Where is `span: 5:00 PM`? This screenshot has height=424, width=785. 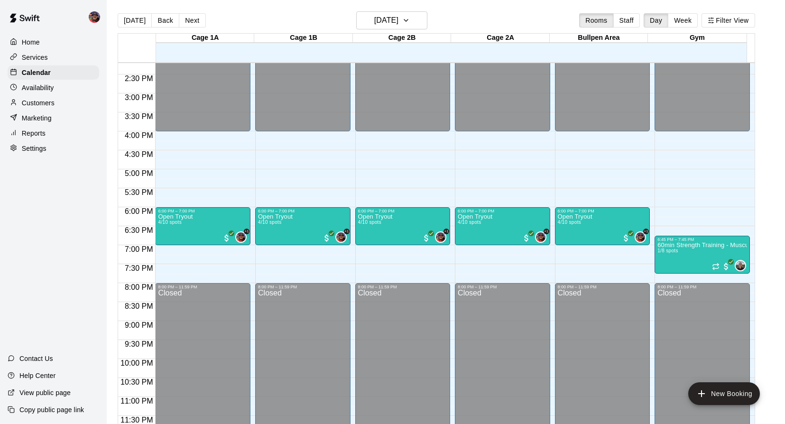 span: 5:00 PM is located at coordinates (139, 173).